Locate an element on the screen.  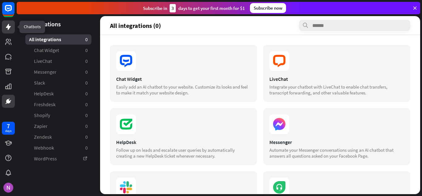
div: Subscribe now is located at coordinates (268, 8).